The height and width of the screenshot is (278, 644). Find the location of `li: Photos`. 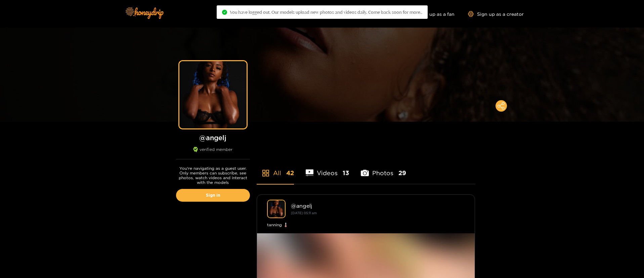

li: Photos is located at coordinates (383, 169).